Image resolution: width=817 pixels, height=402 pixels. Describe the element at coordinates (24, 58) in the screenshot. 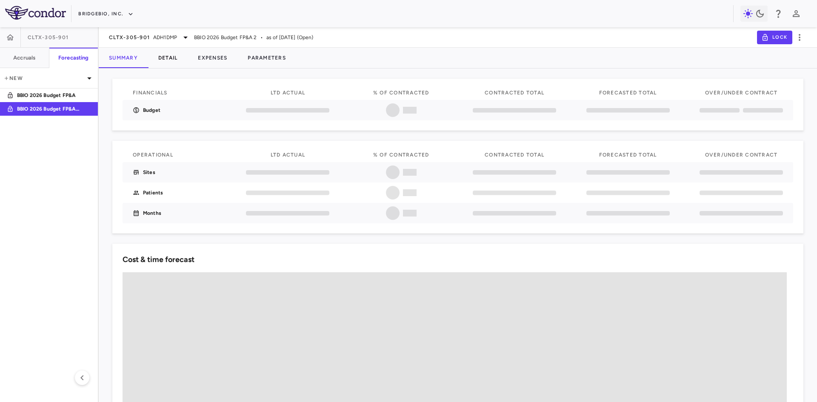

I see `h6: Accruals` at that location.